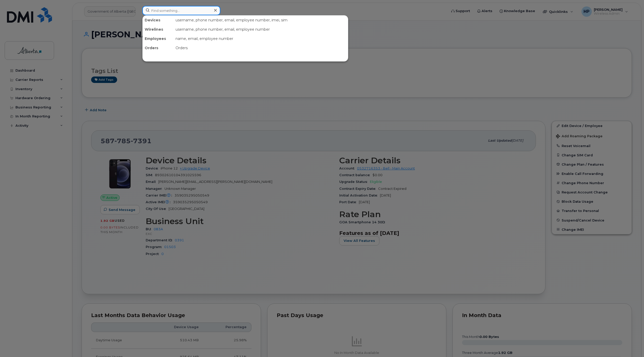 This screenshot has height=357, width=644. What do you see at coordinates (261, 39) in the screenshot?
I see `div: name, email, employee number` at bounding box center [261, 39].